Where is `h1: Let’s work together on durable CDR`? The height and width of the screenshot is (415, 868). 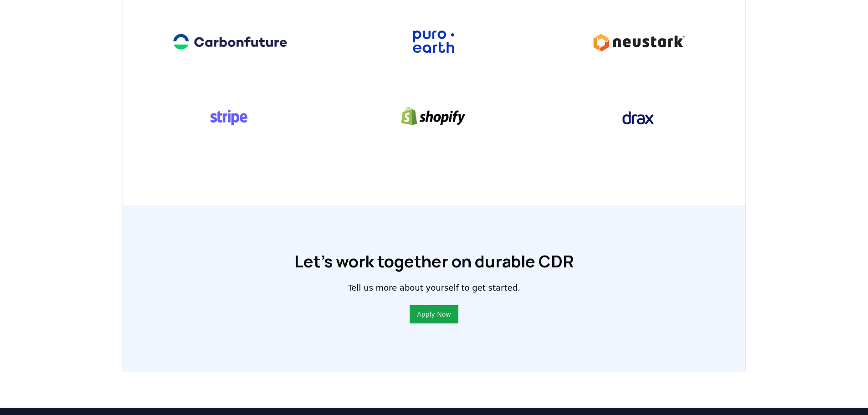
h1: Let’s work together on durable CDR is located at coordinates (434, 261).